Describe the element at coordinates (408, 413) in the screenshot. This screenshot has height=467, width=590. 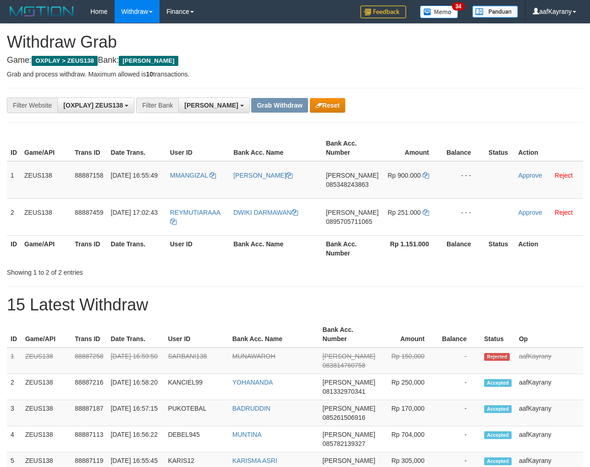
I see `td: Rp 170,000` at that location.